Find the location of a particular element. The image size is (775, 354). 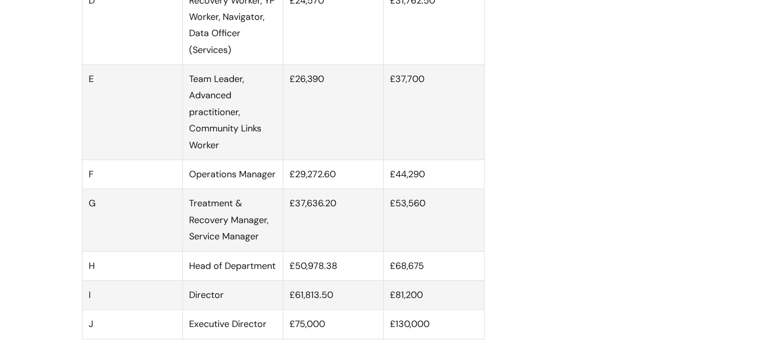

td: I is located at coordinates (132, 295).